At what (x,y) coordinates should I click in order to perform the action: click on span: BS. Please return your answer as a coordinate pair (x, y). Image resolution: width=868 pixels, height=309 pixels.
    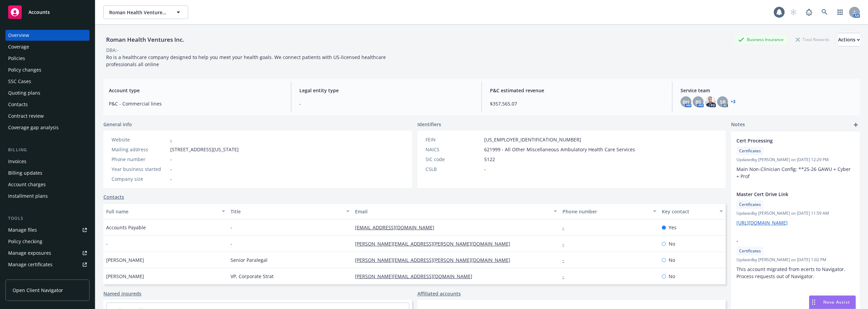
    Looking at the image, I should click on (698, 102).